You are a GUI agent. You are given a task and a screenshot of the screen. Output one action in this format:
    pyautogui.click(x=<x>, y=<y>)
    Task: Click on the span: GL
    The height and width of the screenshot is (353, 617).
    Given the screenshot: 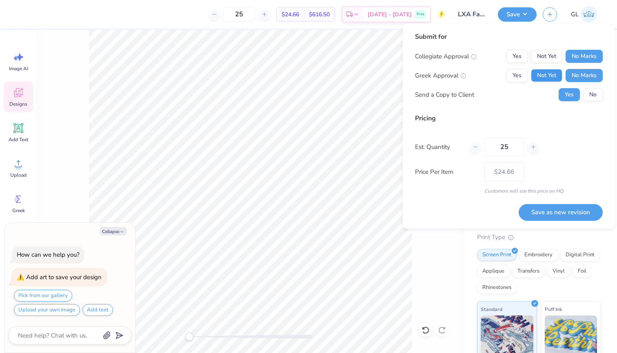 What is the action you would take?
    pyautogui.click(x=574, y=14)
    